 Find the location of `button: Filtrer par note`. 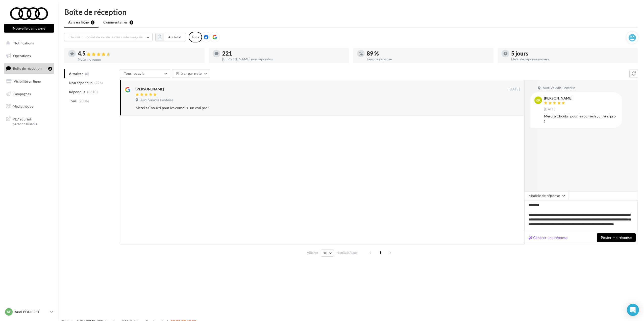

button: Filtrer par note is located at coordinates (191, 73).